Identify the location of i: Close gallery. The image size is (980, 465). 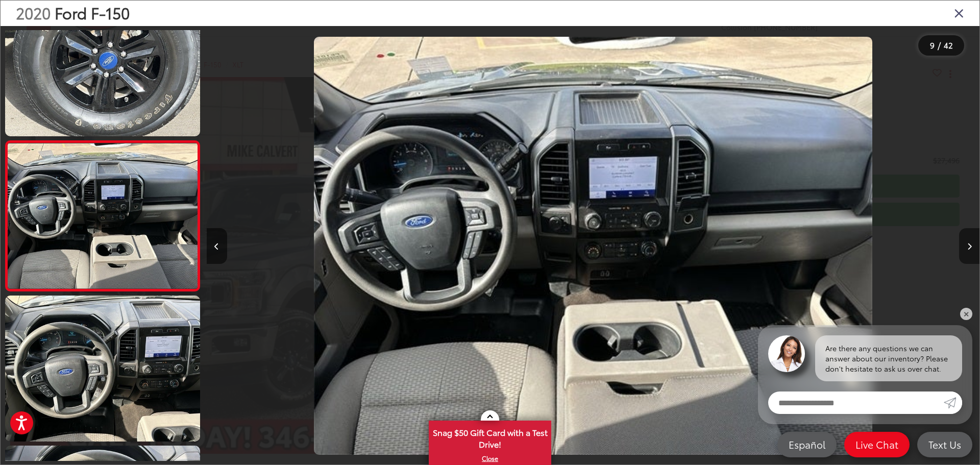
(959, 12).